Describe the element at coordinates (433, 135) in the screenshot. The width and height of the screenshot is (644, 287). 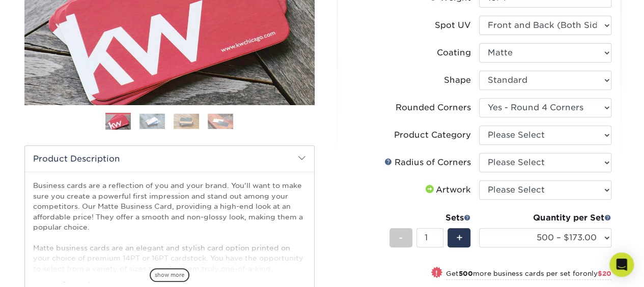
I see `div: Product Category` at that location.